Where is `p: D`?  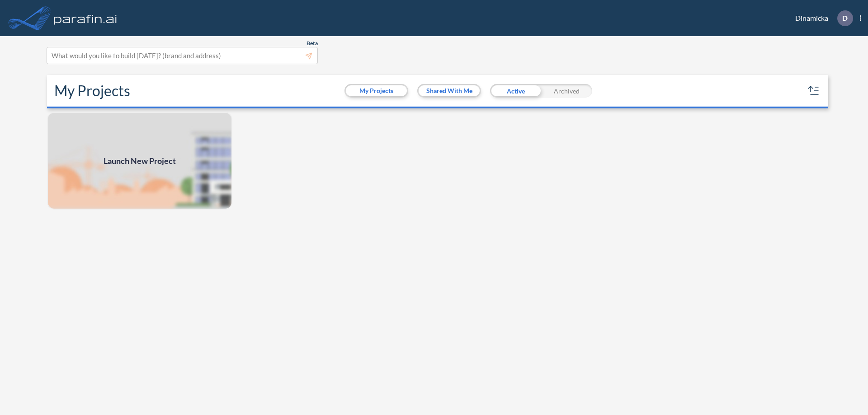
p: D is located at coordinates (845, 18).